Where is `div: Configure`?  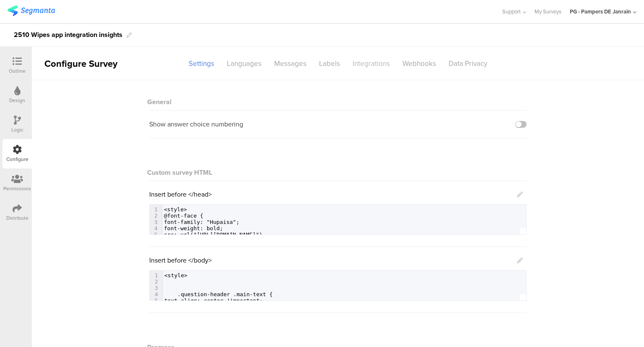
div: Configure is located at coordinates (17, 159).